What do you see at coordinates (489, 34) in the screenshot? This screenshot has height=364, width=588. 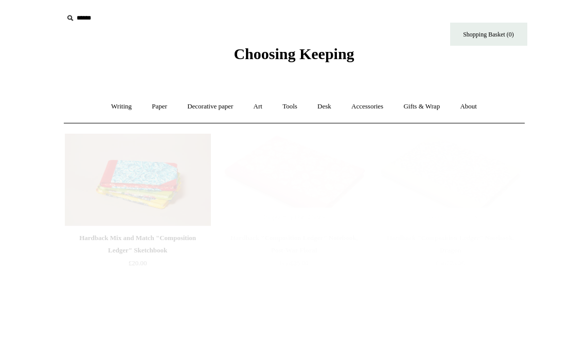 I see `a: Shopping Basket (0)` at bounding box center [489, 34].